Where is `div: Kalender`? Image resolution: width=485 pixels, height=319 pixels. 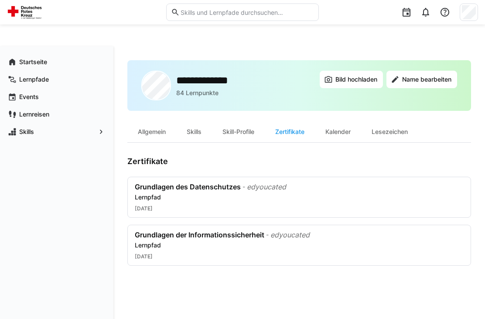
div: Kalender is located at coordinates (338, 132).